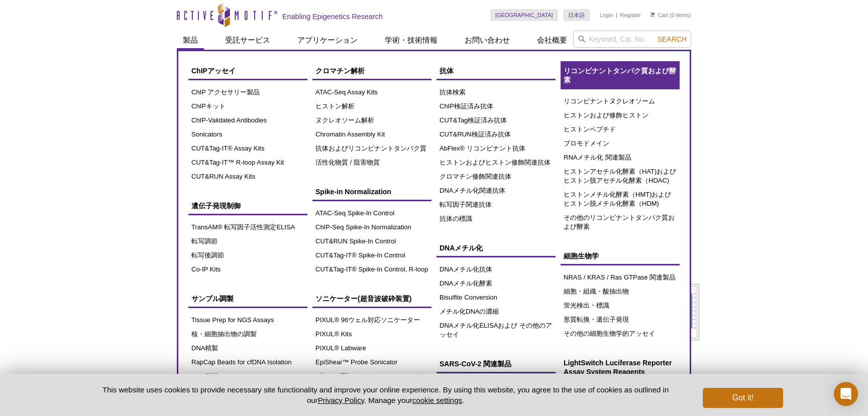 This screenshot has width=868, height=416. What do you see at coordinates (372, 334) in the screenshot?
I see `a: PIXUL® Kits` at bounding box center [372, 334].